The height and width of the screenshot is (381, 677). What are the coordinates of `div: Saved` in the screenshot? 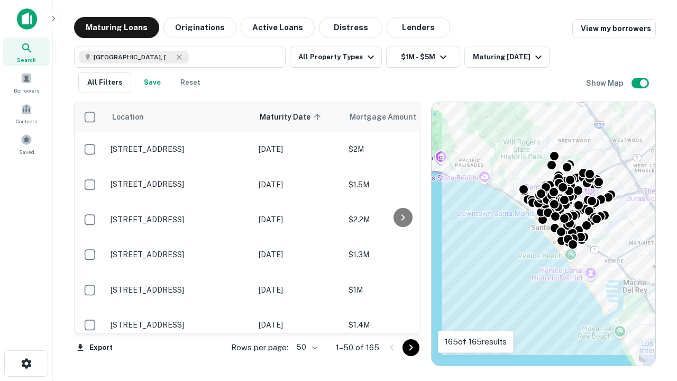 It's located at (26, 144).